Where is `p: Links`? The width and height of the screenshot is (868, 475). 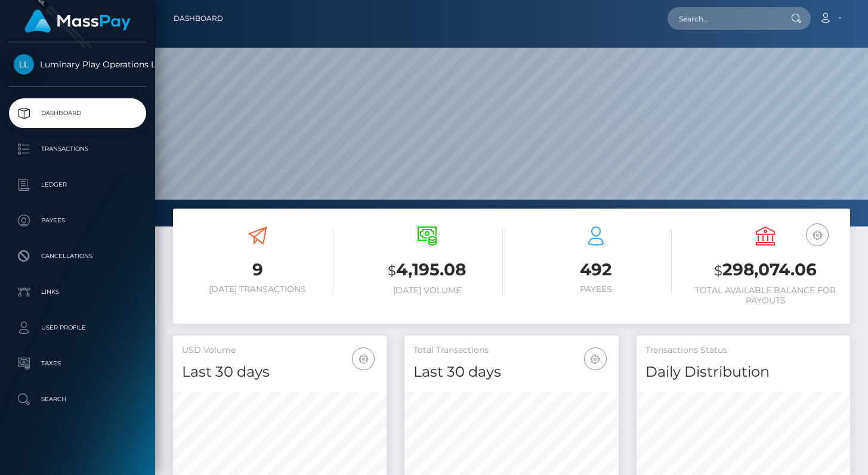
p: Links is located at coordinates (77, 292).